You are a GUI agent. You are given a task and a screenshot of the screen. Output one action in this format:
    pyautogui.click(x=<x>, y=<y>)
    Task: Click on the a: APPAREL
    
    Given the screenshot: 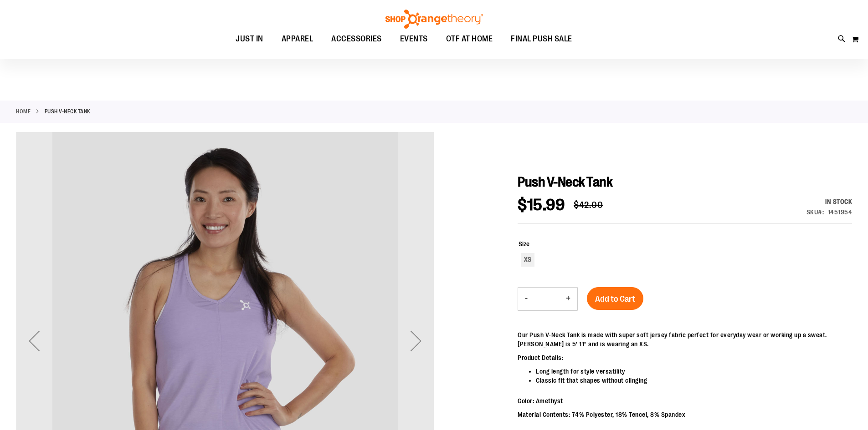 What is the action you would take?
    pyautogui.click(x=298, y=40)
    